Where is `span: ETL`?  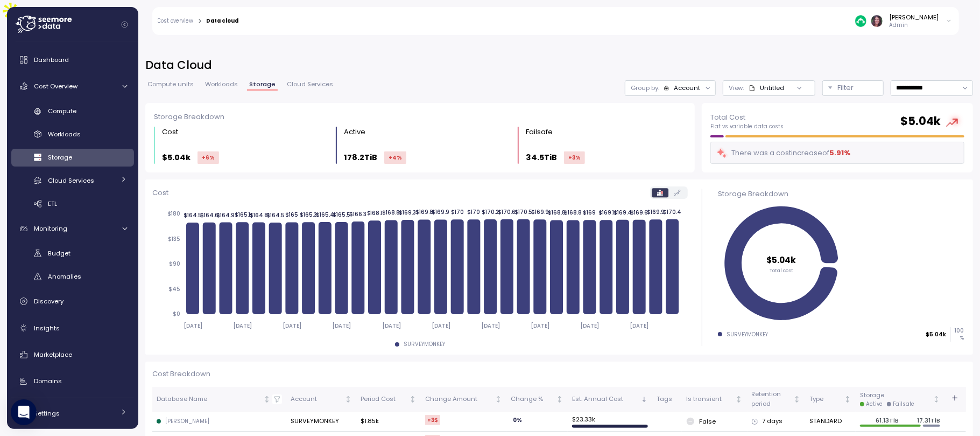 span: ETL is located at coordinates (52, 204).